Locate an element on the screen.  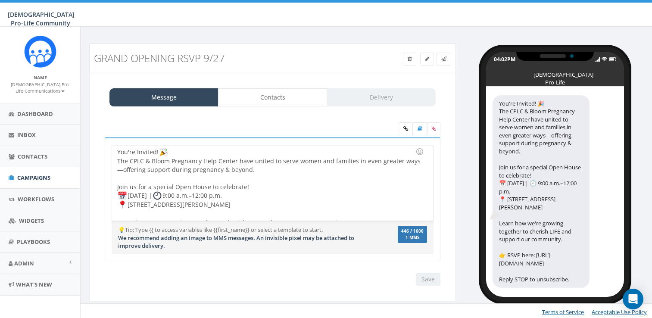
a: Acceptable Use Policy is located at coordinates (620, 312).